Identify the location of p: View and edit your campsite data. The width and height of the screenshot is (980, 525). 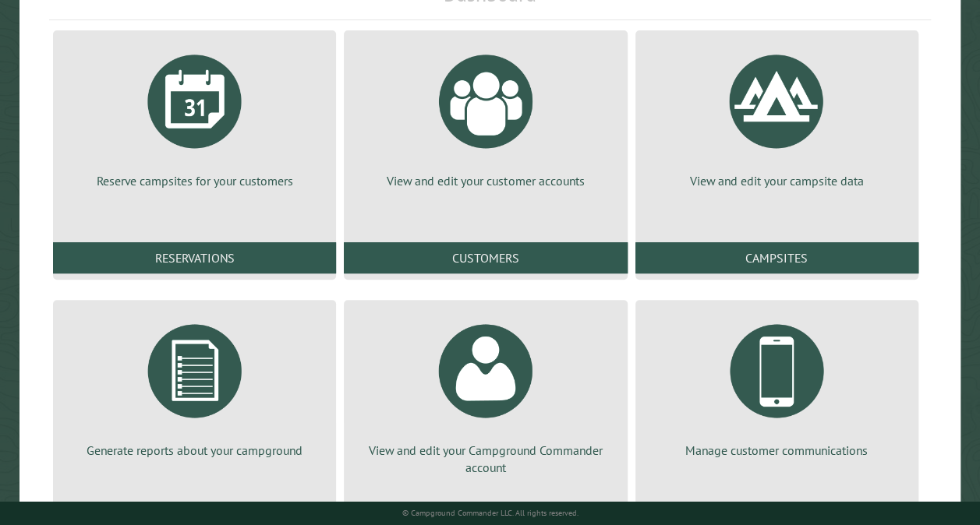
(776, 180).